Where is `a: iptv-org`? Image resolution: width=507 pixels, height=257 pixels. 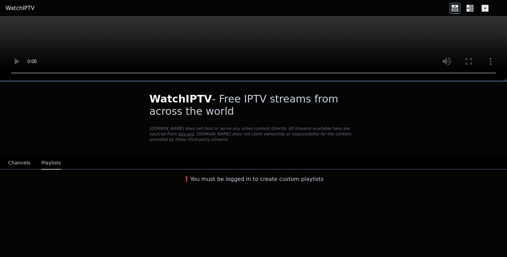 a: iptv-org is located at coordinates (186, 134).